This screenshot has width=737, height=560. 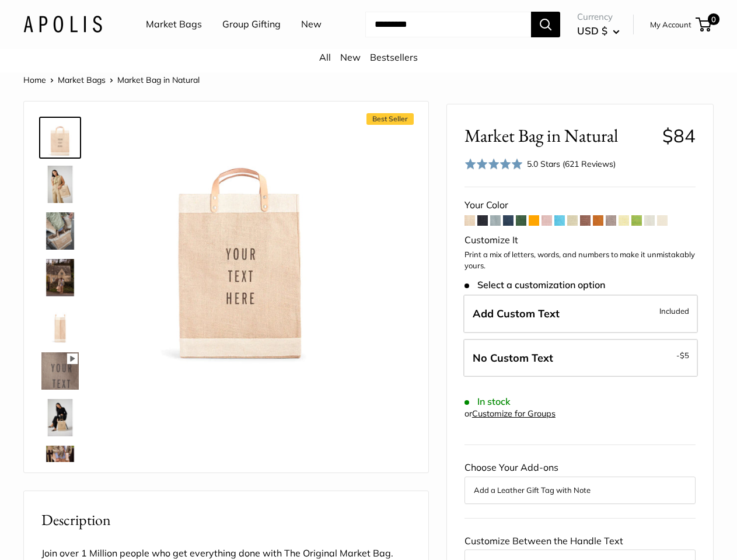 I want to click on a: Customize for Groups, so click(x=514, y=414).